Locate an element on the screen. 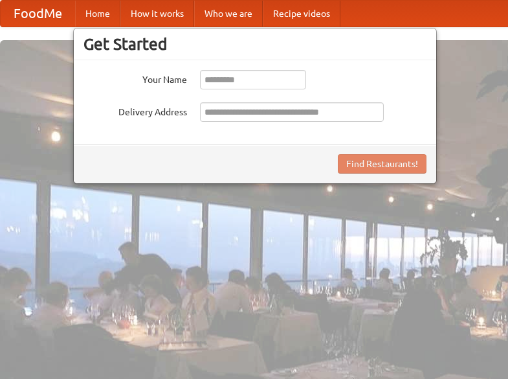 Image resolution: width=508 pixels, height=379 pixels. label: Your Name is located at coordinates (135, 78).